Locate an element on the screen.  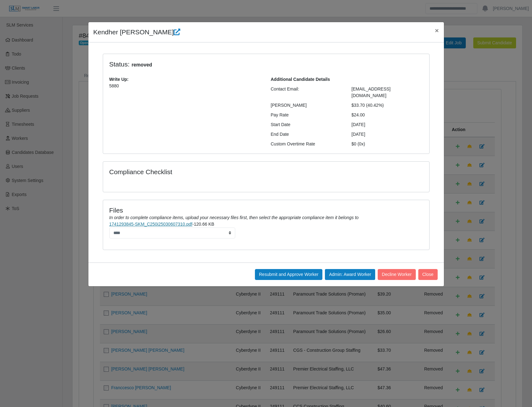
div: $24.00 is located at coordinates (387, 115).